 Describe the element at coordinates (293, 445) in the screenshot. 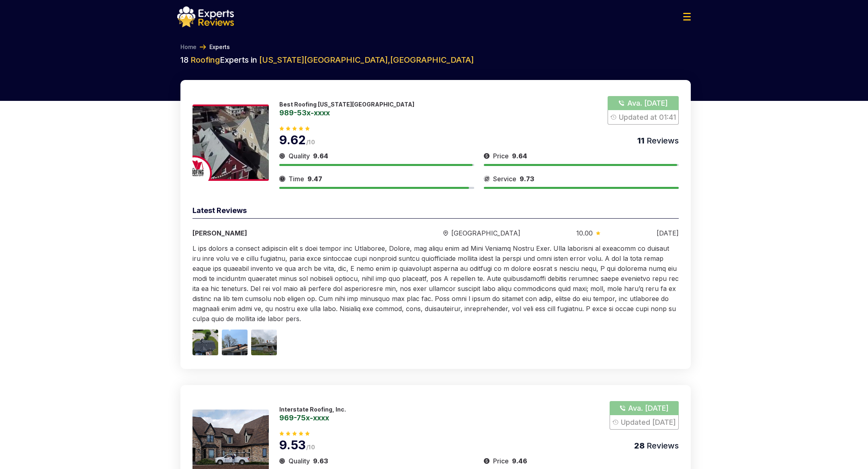

I see `span: 9.53` at that location.